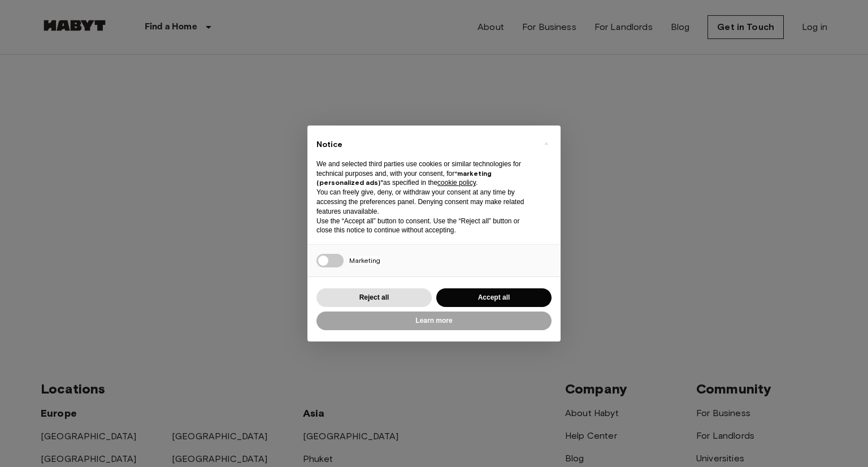  What do you see at coordinates (434, 321) in the screenshot?
I see `button: Learn more` at bounding box center [434, 321].